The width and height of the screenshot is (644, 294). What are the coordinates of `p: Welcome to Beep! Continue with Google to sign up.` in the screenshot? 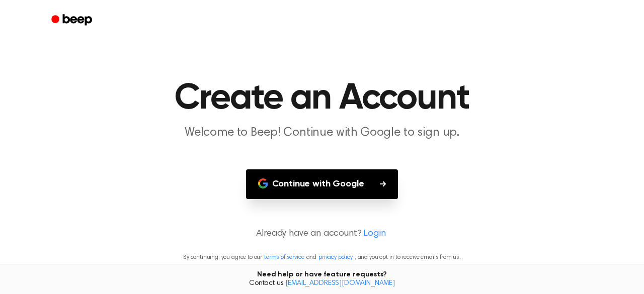 It's located at (322, 133).